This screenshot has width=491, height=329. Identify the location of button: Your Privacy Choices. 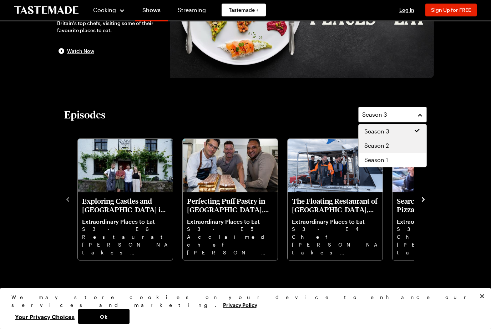
(45, 316).